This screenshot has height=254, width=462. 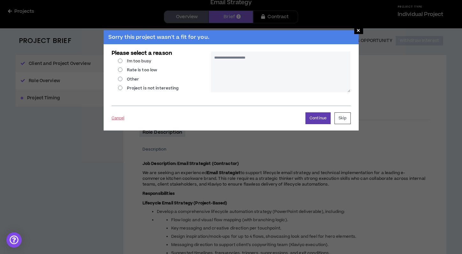 I want to click on label: Please select a reason, so click(x=142, y=53).